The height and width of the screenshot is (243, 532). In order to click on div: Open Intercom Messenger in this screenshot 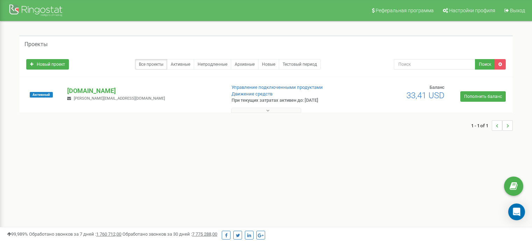, I will do `click(516, 212)`.